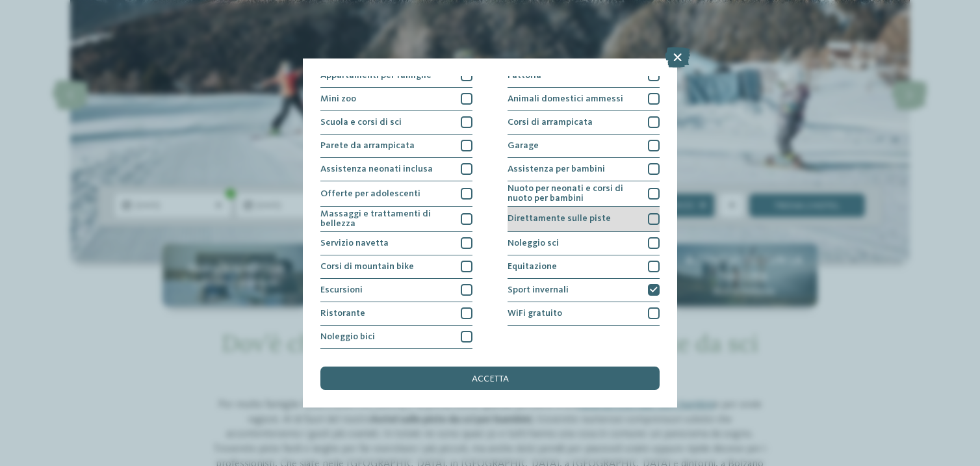 This screenshot has width=980, height=466. Describe the element at coordinates (556, 169) in the screenshot. I see `span: Assistenza per bambini` at that location.